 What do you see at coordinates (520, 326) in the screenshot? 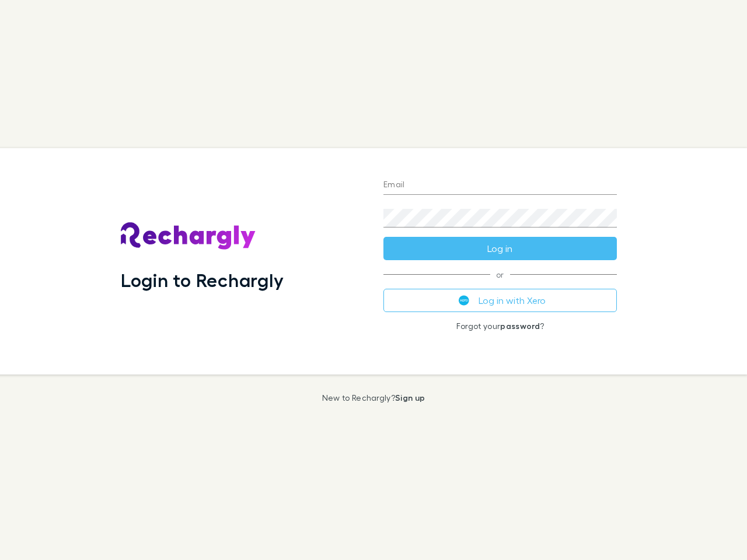
I see `a: password` at bounding box center [520, 326].